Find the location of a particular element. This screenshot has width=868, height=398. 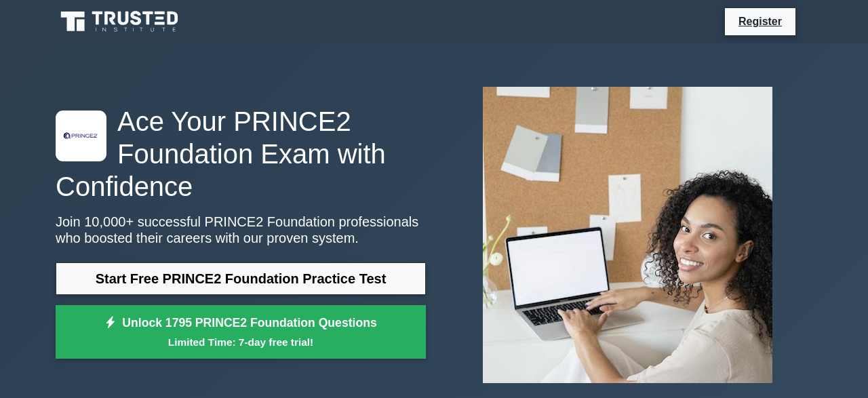

a: Unlock 1795 PRINCE2 Foundation QuestionsLimited Time: 7-day free trial! is located at coordinates (241, 332).